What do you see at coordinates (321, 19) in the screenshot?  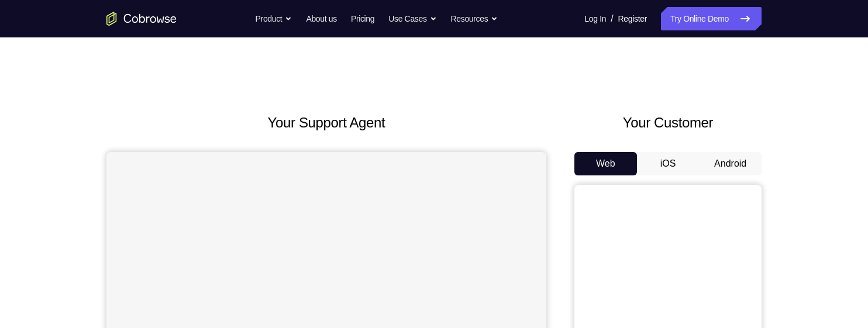 I see `a: About us` at bounding box center [321, 19].